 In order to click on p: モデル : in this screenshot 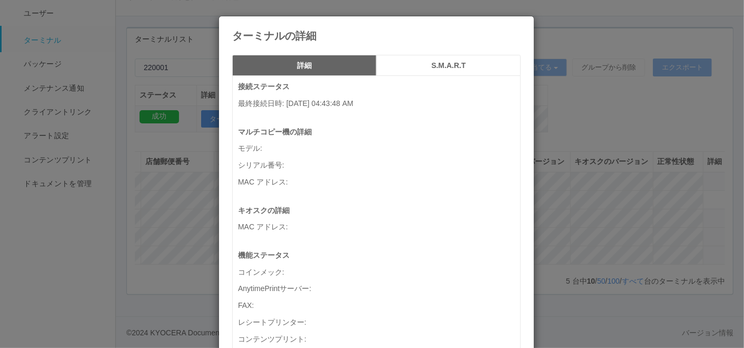, I will do `click(379, 148)`.